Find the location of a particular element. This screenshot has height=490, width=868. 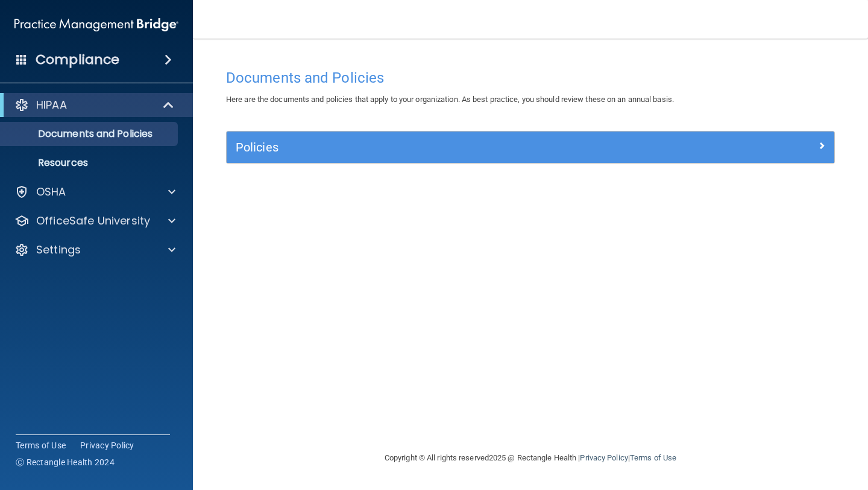

a: Settings is located at coordinates (94, 250).